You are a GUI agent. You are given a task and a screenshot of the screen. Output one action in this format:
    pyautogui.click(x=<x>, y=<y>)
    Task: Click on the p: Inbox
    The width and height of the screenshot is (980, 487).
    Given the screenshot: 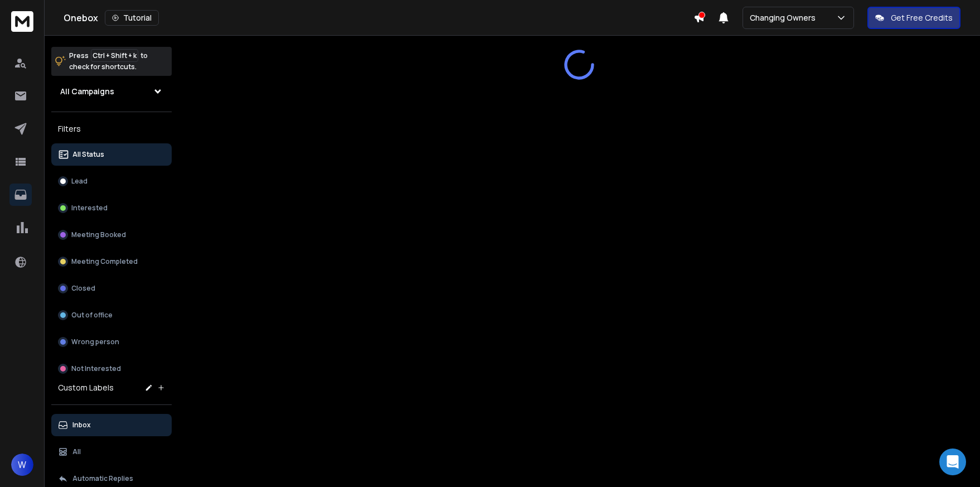 What is the action you would take?
    pyautogui.click(x=81, y=425)
    